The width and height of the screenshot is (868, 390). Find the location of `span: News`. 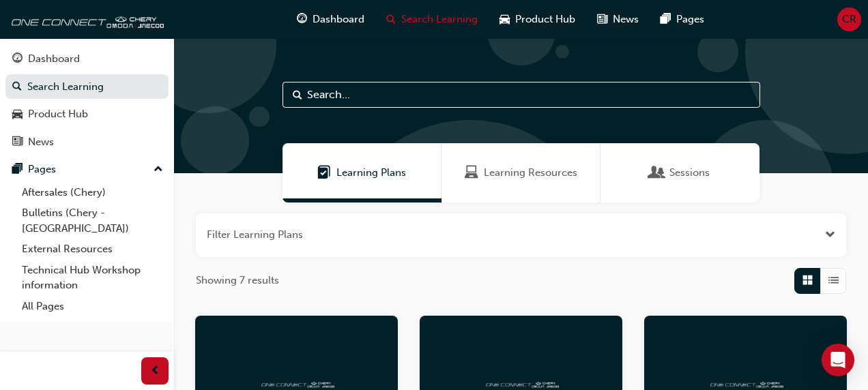

span: News is located at coordinates (625, 20).